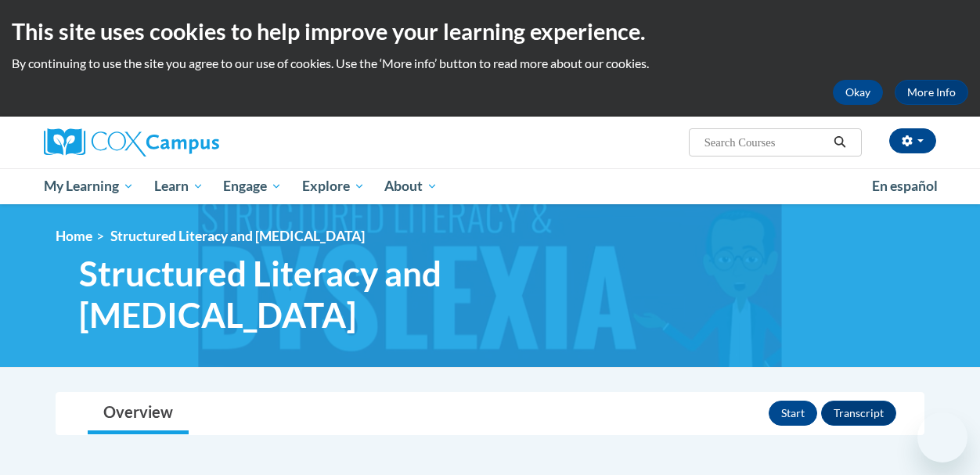 This screenshot has height=475, width=980. I want to click on a: Home, so click(74, 236).